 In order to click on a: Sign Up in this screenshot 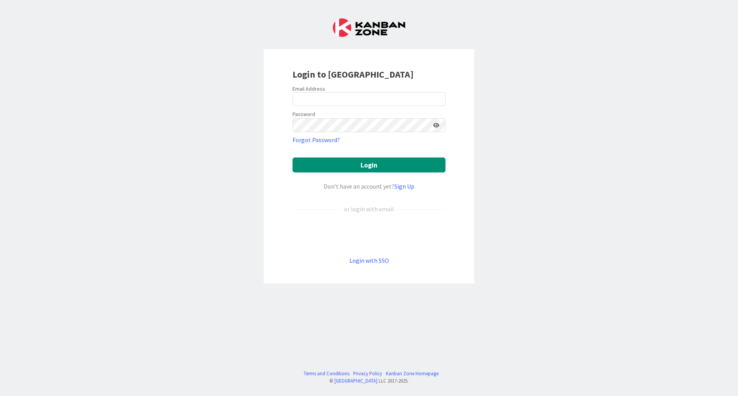, I will do `click(404, 186)`.